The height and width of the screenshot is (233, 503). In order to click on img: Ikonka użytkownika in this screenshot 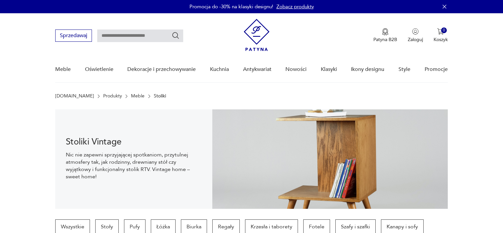, I will do `click(416, 31)`.